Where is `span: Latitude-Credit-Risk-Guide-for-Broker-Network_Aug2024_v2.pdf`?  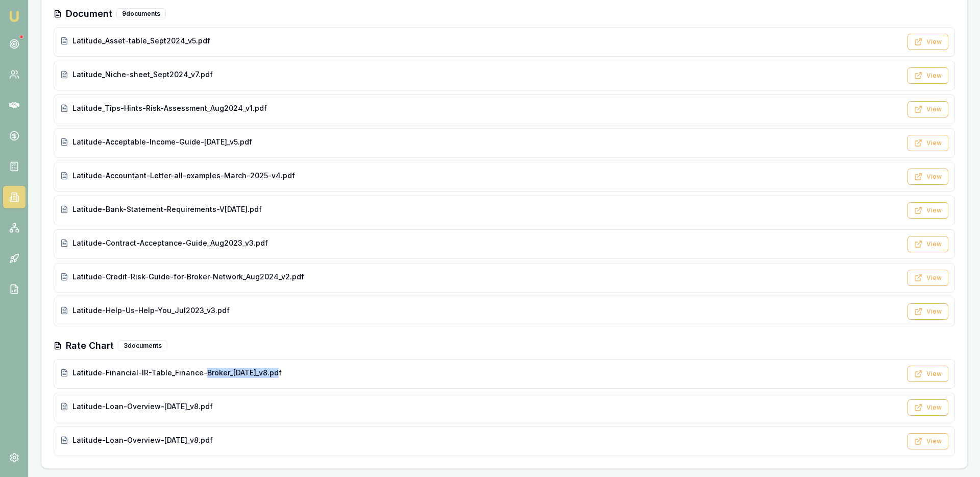
span: Latitude-Credit-Risk-Guide-for-Broker-Network_Aug2024_v2.pdf is located at coordinates (189, 277).